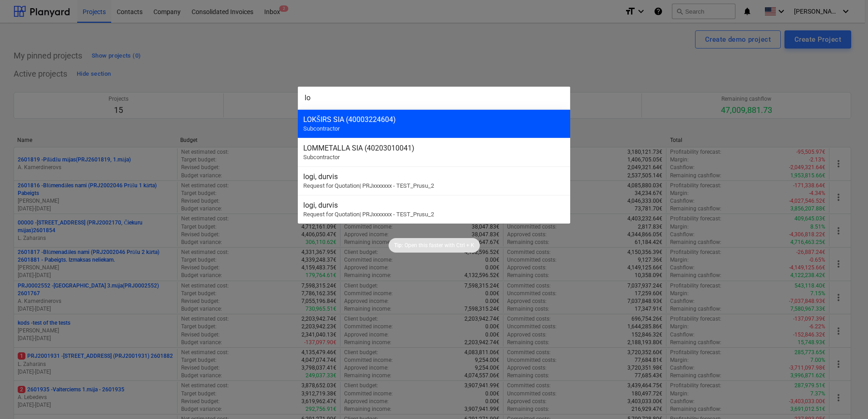 The image size is (868, 419). Describe the element at coordinates (398, 245) in the screenshot. I see `p: Tip:` at that location.